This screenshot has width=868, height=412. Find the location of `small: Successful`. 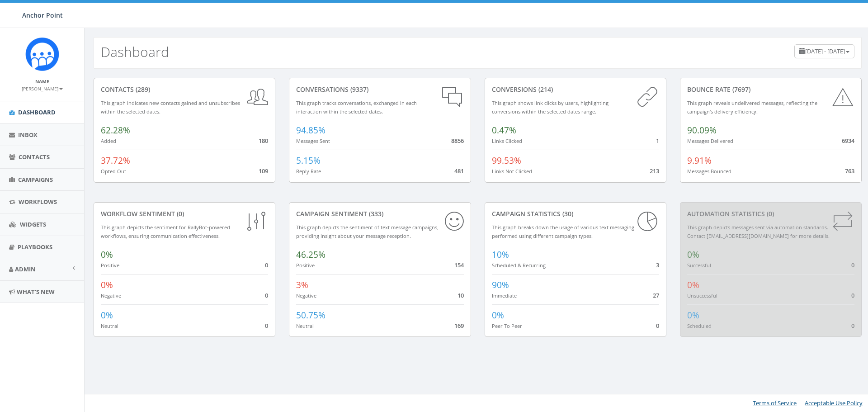

small: Successful is located at coordinates (698, 265).